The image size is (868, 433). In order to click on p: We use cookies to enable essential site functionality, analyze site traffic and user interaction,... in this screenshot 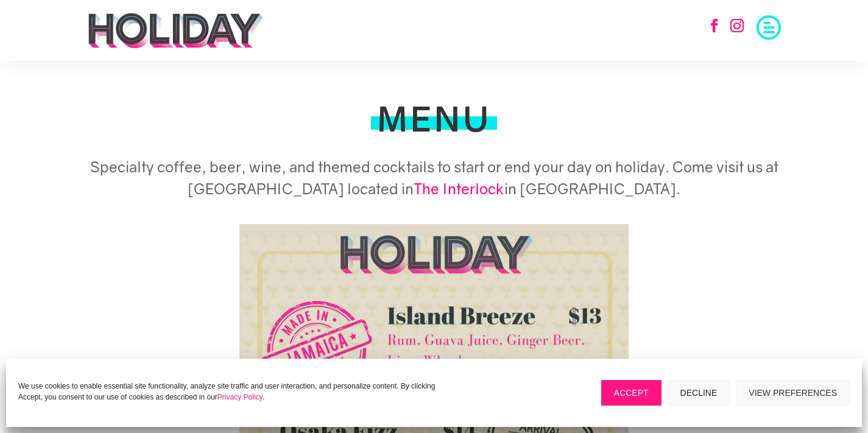, I will do `click(230, 391)`.